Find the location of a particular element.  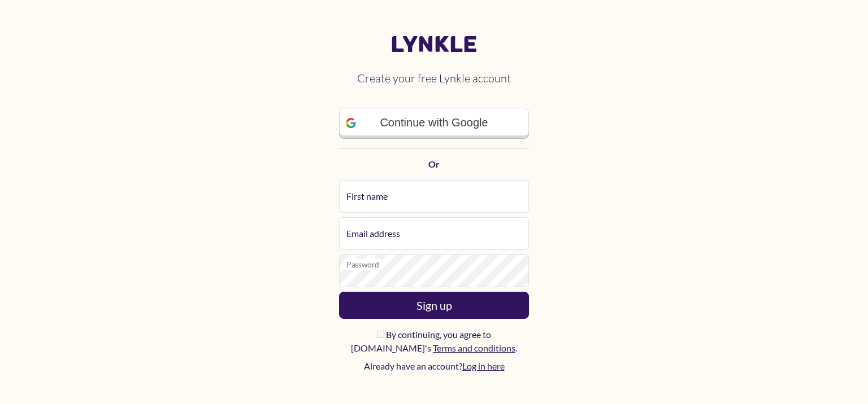

p: Already have an account? is located at coordinates (434, 366).